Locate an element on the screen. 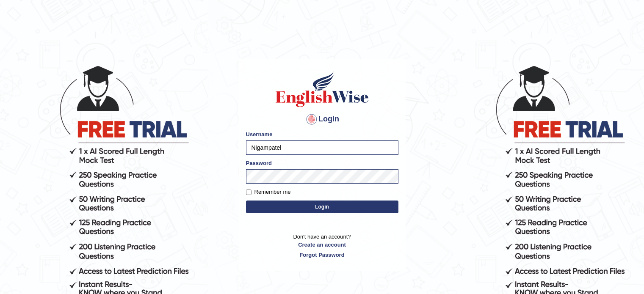 This screenshot has width=644, height=294. label: Remember me is located at coordinates (269, 192).